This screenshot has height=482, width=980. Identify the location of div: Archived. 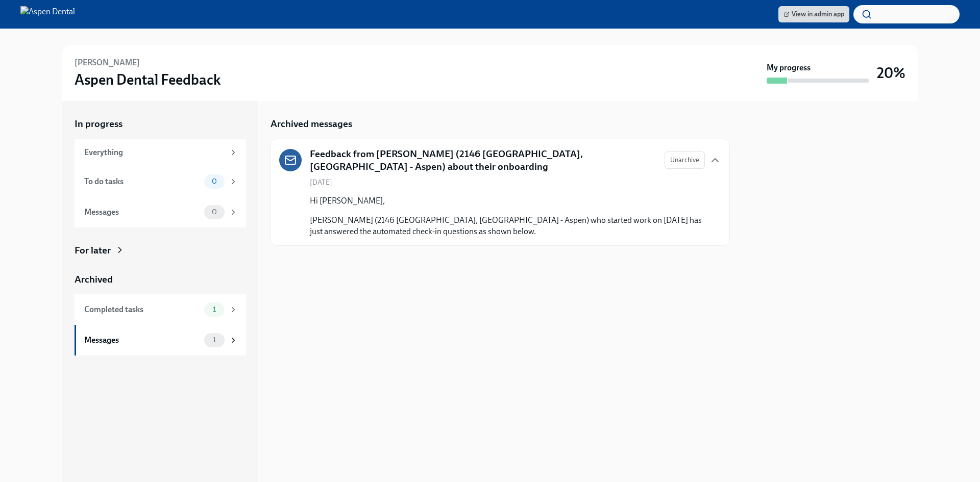
(160, 279).